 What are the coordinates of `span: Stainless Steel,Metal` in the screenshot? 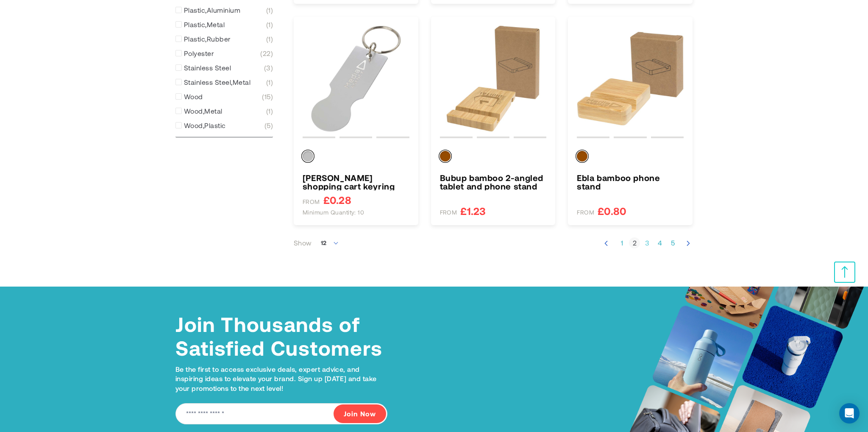 It's located at (217, 82).